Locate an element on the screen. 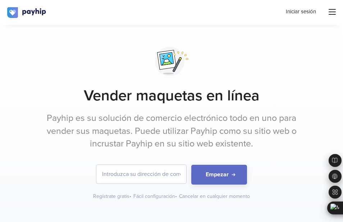 Image resolution: width=343 pixels, height=222 pixels. img: svg+xml;utf8,%3Csvg%20viewBox%3D%220%200%20100%20100%22%20xmlns%3D%22http%3A%2F%2Fwww.w3.org%2F20... is located at coordinates (172, 61).